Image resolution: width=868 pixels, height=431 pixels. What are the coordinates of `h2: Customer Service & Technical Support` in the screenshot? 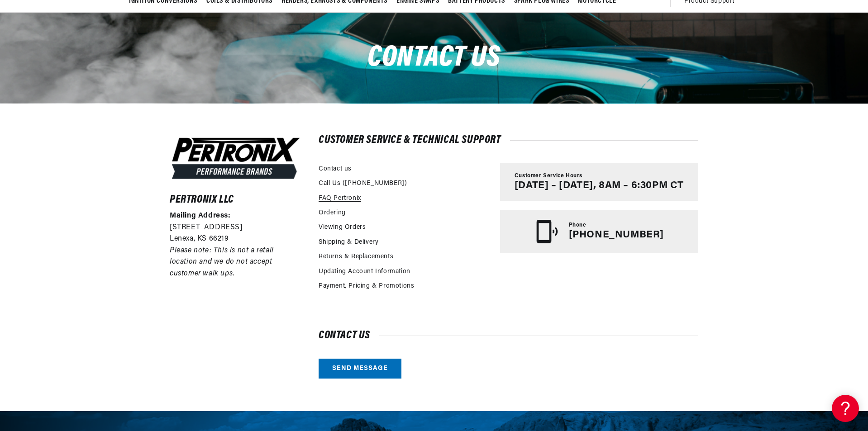 It's located at (509, 140).